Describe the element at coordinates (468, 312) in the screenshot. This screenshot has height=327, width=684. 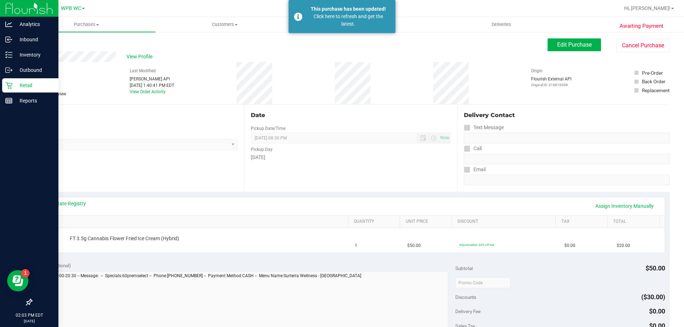
I see `span: Delivery Fee` at that location.